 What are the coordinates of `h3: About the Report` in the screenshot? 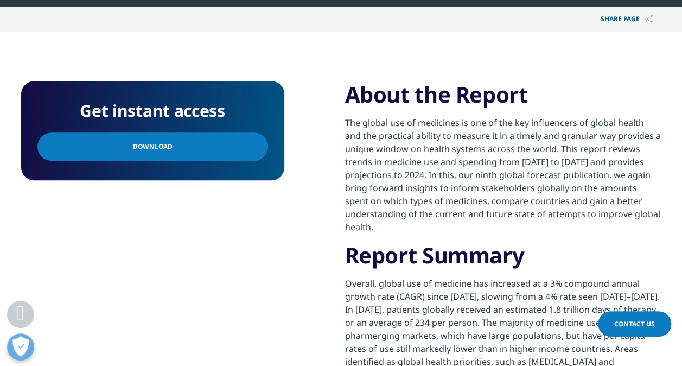 It's located at (503, 98).